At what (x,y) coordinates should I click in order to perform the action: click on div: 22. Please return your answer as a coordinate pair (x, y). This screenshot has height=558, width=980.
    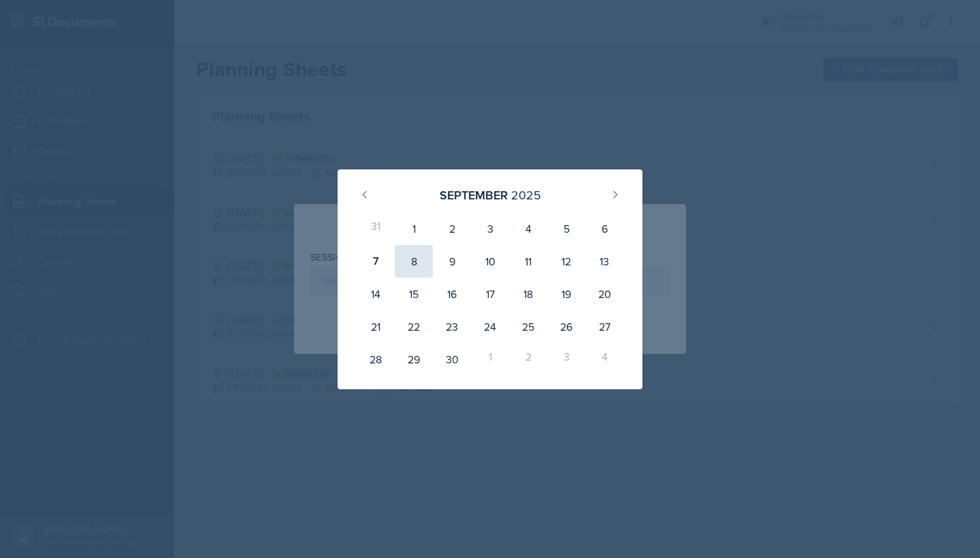
    Looking at the image, I should click on (414, 326).